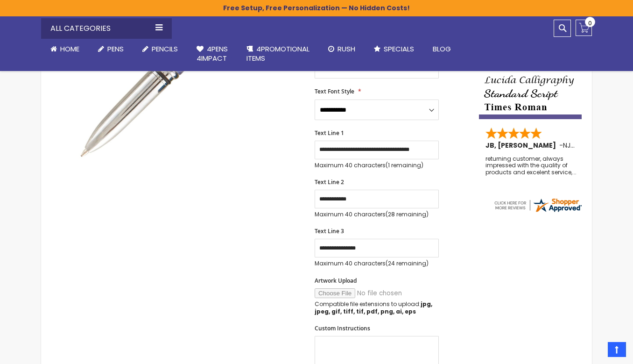  I want to click on span: Home, so click(69, 48).